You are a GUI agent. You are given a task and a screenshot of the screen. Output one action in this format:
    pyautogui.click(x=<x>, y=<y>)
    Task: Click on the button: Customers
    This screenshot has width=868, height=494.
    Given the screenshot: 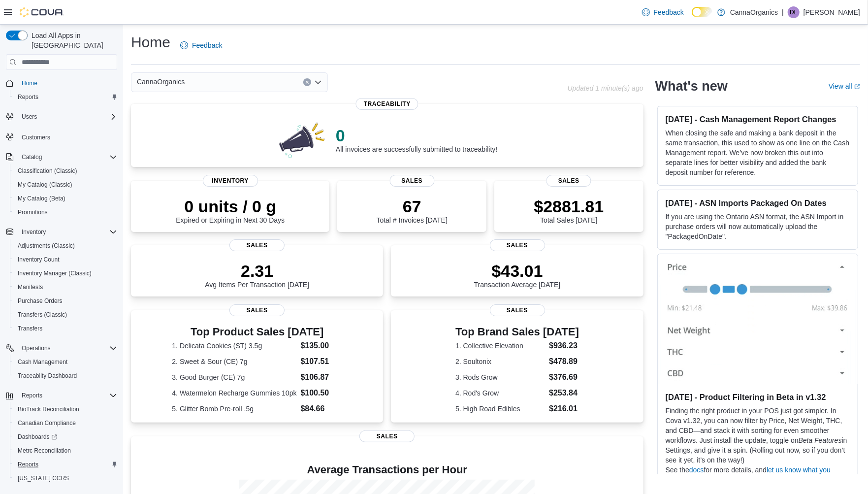 What is the action you would take?
    pyautogui.click(x=61, y=136)
    